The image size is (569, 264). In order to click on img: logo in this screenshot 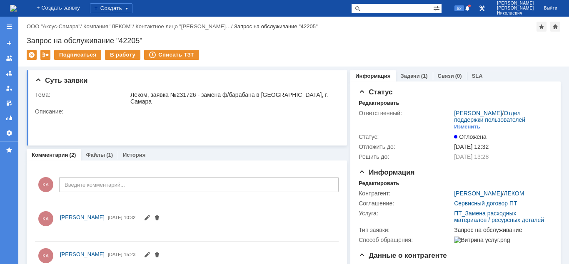, I will do `click(13, 8)`.